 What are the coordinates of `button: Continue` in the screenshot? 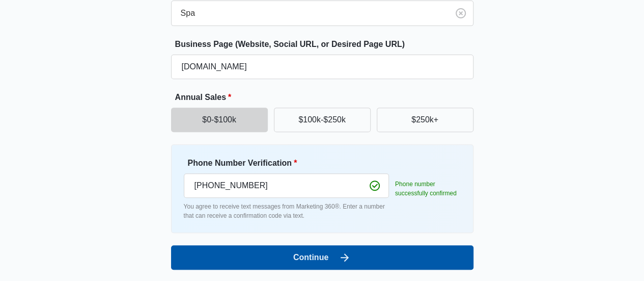 It's located at (322, 258).